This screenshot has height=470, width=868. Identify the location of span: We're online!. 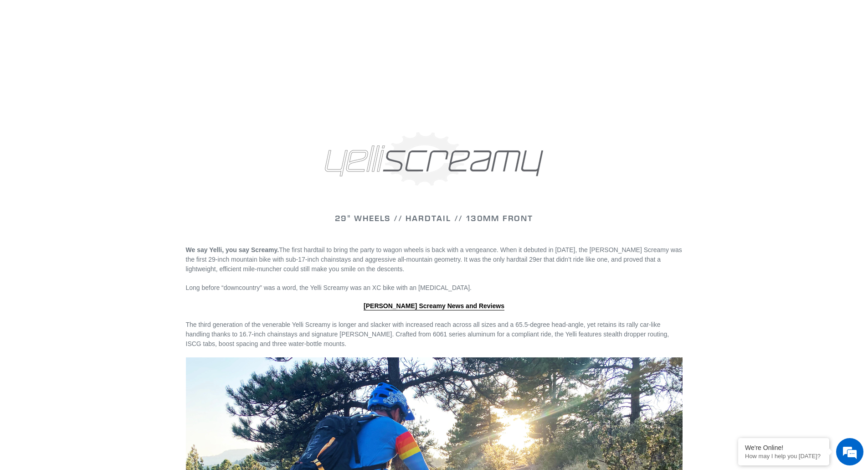
(89, 161).